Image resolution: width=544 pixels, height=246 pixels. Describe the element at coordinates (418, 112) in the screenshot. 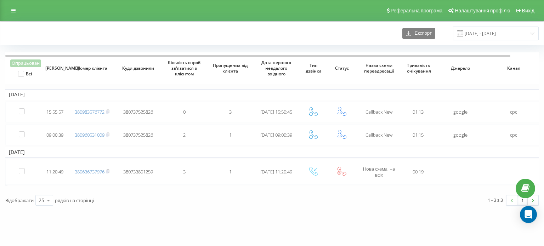

I see `td: 01:13` at that location.